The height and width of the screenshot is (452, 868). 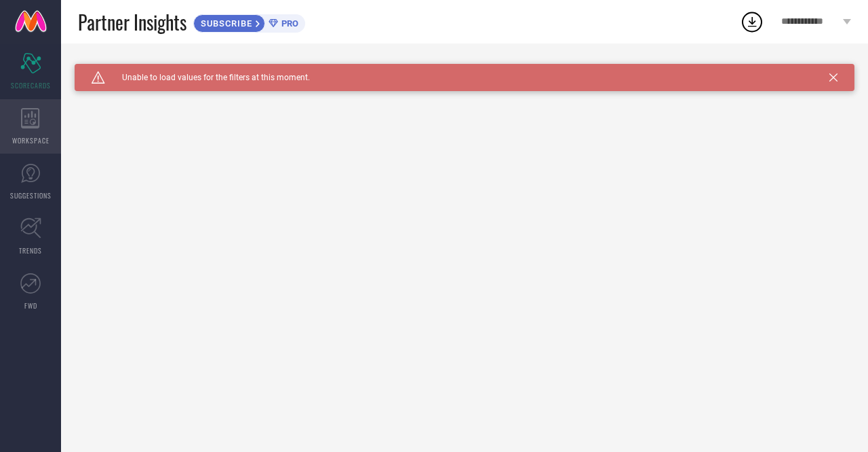 What do you see at coordinates (465, 69) in the screenshot?
I see `div: Unable to load filters at this moment. Please try later.` at bounding box center [465, 69].